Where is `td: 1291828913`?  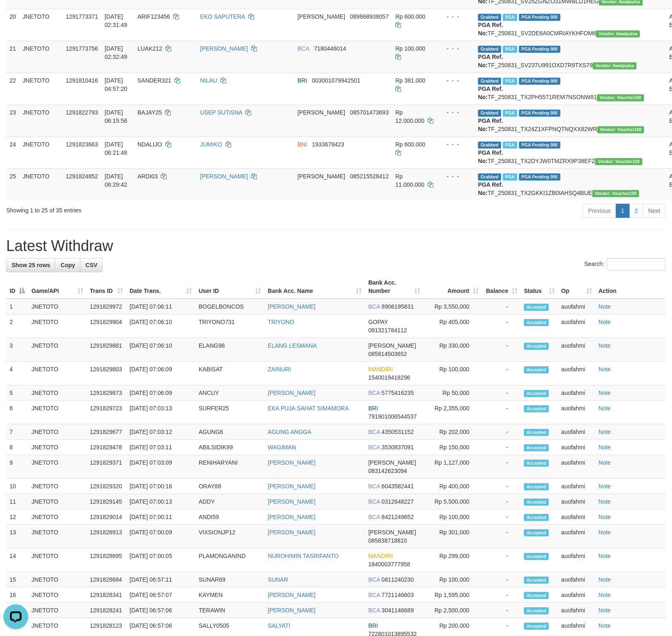
td: 1291828913 is located at coordinates (106, 536).